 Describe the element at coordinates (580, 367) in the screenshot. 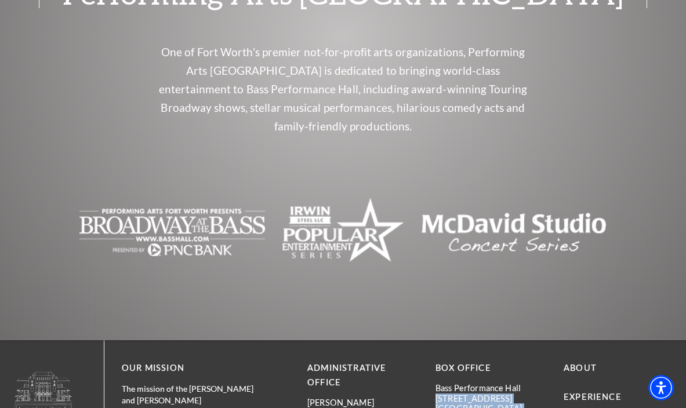

I see `a: About` at that location.